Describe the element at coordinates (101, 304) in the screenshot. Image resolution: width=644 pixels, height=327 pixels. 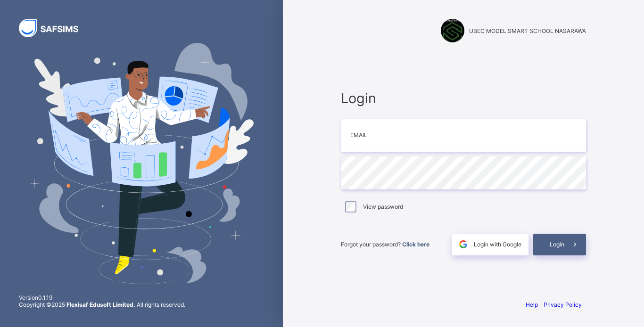
I see `strong: Flexisaf Edusoft Limited.` at that location.